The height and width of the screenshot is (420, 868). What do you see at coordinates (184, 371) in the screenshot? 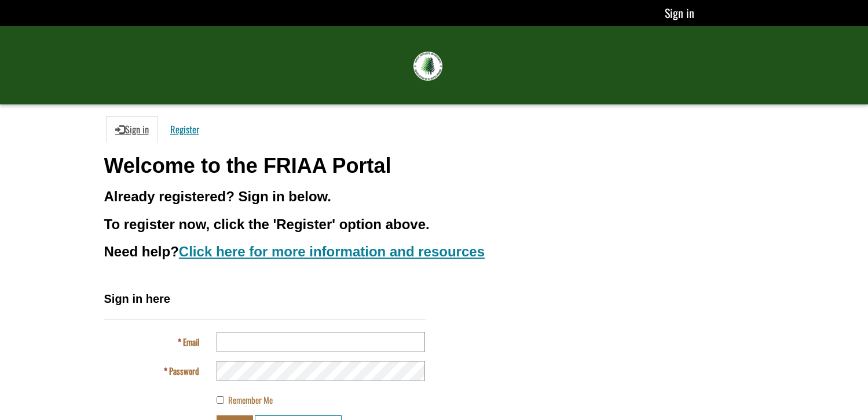
I see `span: Password` at bounding box center [184, 371].